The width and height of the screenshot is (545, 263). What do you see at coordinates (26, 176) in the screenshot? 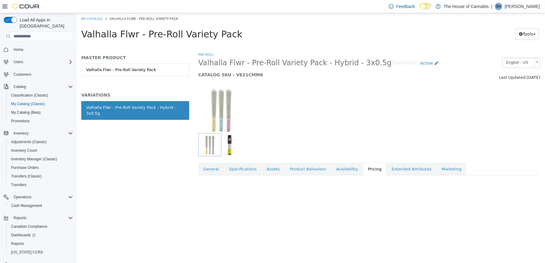
I see `a: Transfers (Classic)` at bounding box center [26, 176].